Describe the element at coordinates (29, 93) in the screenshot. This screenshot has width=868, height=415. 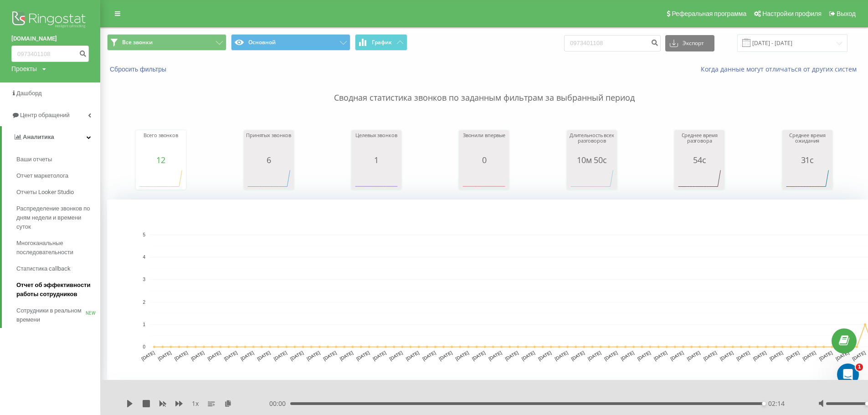
I see `span: Дашборд` at that location.